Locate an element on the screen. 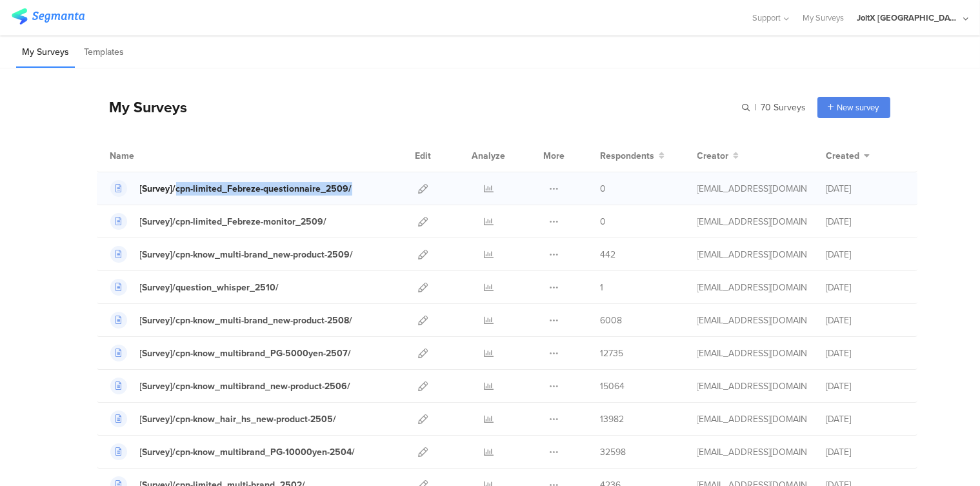  img: segmanta logo is located at coordinates (48, 16).